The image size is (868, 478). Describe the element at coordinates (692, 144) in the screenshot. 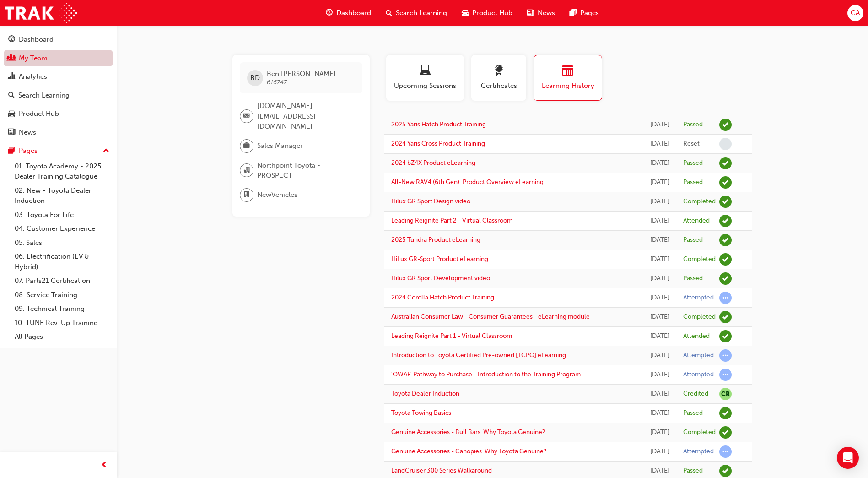

I see `div: Reset` at that location.